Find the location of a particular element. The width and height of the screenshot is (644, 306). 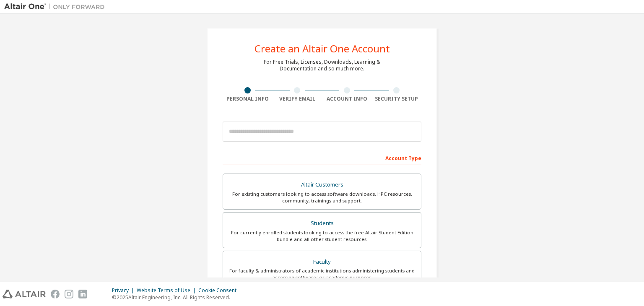

img: facebook.svg is located at coordinates (55, 294).